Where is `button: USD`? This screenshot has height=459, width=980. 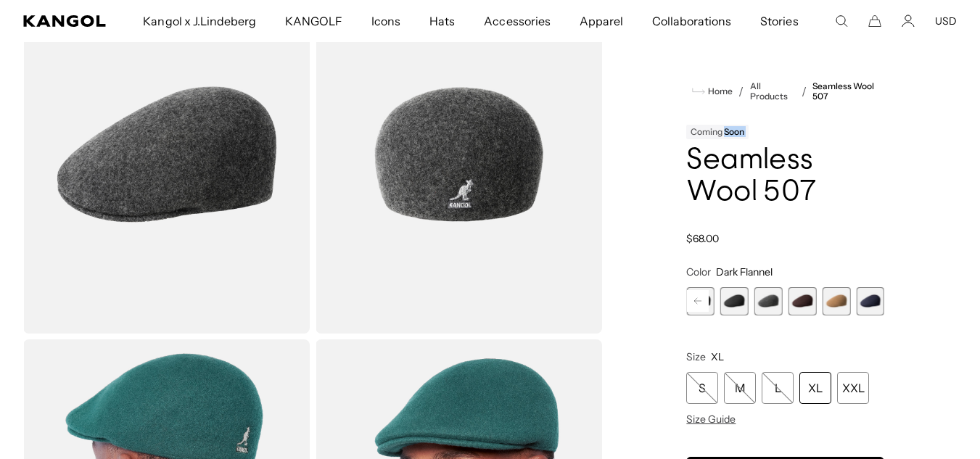
button: USD is located at coordinates (945, 21).